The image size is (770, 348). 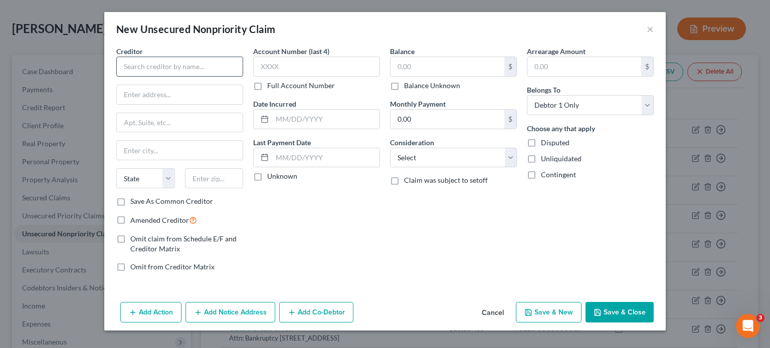 I want to click on label: Save As Common Creditor, so click(x=171, y=201).